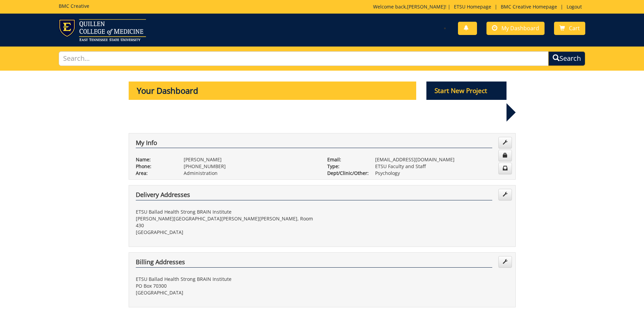 This screenshot has width=644, height=324. I want to click on p: PO Box 70300, so click(226, 286).